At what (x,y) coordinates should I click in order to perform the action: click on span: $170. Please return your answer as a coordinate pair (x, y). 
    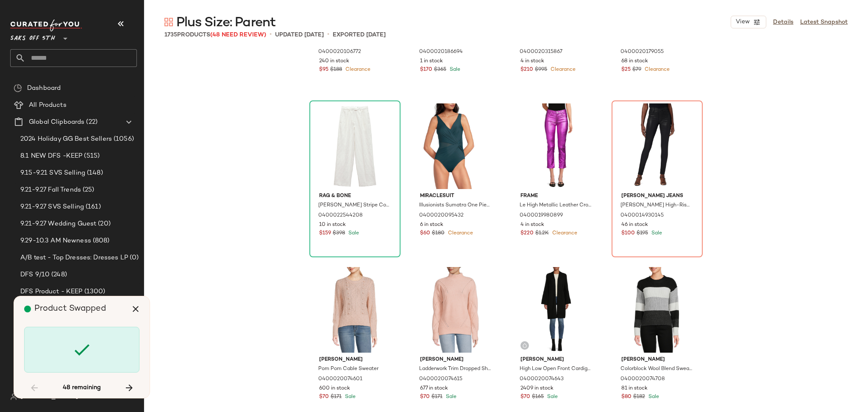
    Looking at the image, I should click on (426, 70).